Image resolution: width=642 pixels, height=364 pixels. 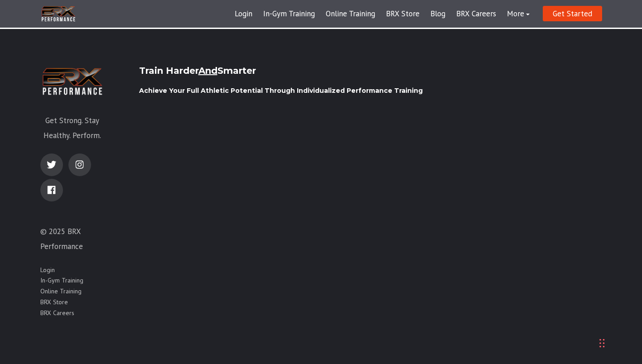 What do you see at coordinates (52, 190) in the screenshot?
I see `a: facebook` at bounding box center [52, 190].